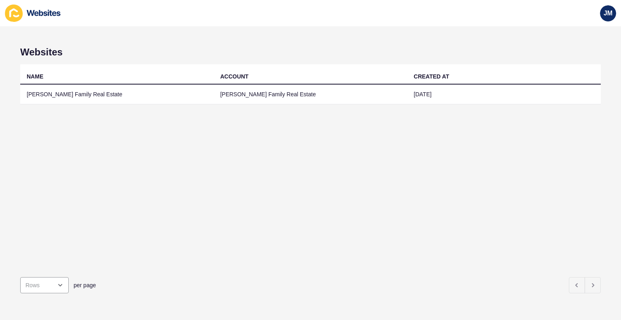 The width and height of the screenshot is (621, 320). I want to click on div: ACCOUNT, so click(234, 76).